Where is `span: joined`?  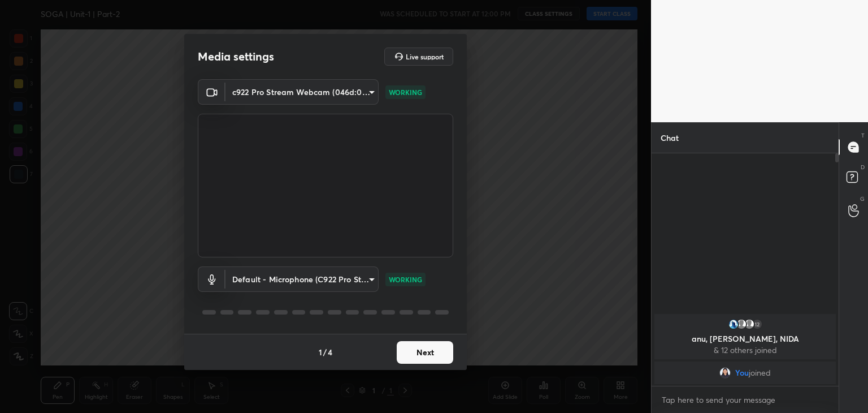
span: joined is located at coordinates (759, 372).